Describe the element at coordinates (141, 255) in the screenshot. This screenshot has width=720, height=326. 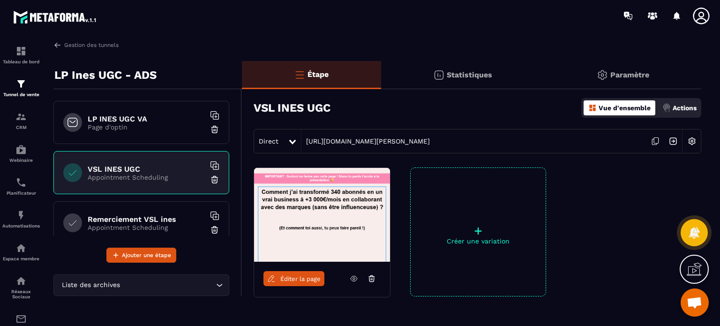
I see `button: Ajouter une étape` at that location.